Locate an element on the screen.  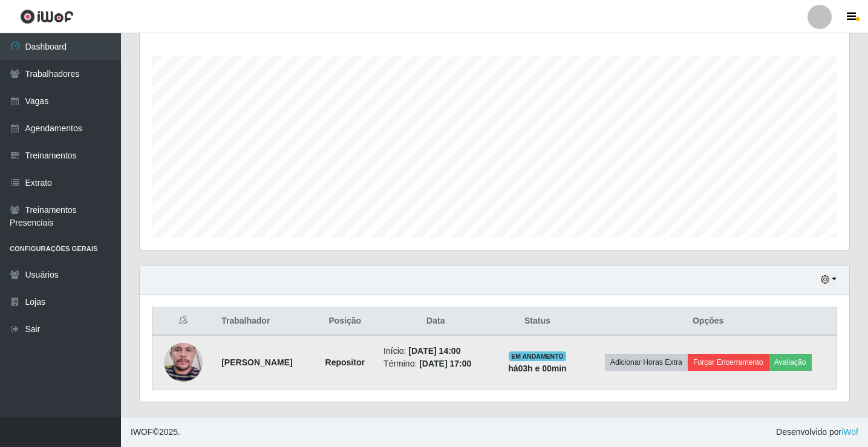
th: Posição is located at coordinates (345, 321).